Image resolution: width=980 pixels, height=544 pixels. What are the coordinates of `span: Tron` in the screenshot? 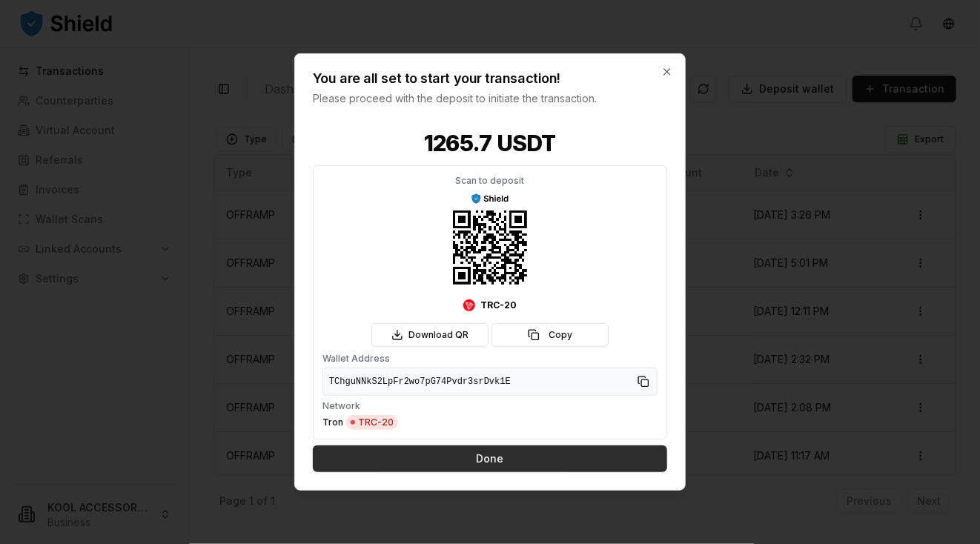 It's located at (333, 422).